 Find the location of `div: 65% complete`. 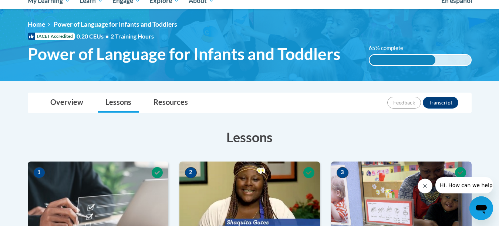

div: 65% complete is located at coordinates (403, 60).